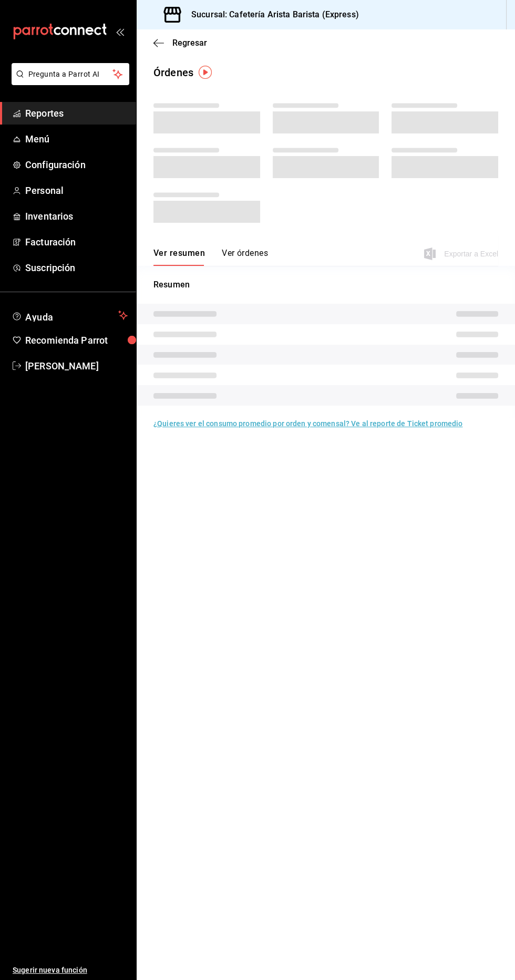  What do you see at coordinates (70, 74) in the screenshot?
I see `button: Pregunta a Parrot AI` at bounding box center [70, 74].